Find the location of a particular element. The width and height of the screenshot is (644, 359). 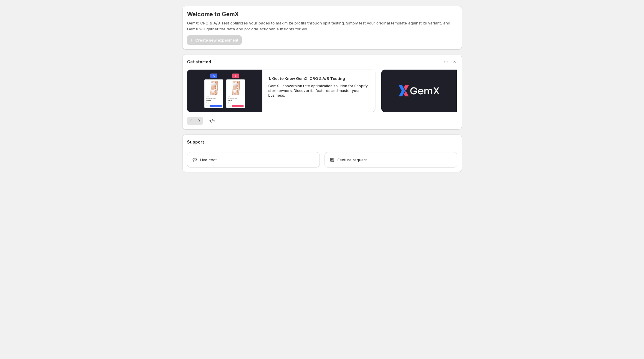

button: Next is located at coordinates (199, 121).